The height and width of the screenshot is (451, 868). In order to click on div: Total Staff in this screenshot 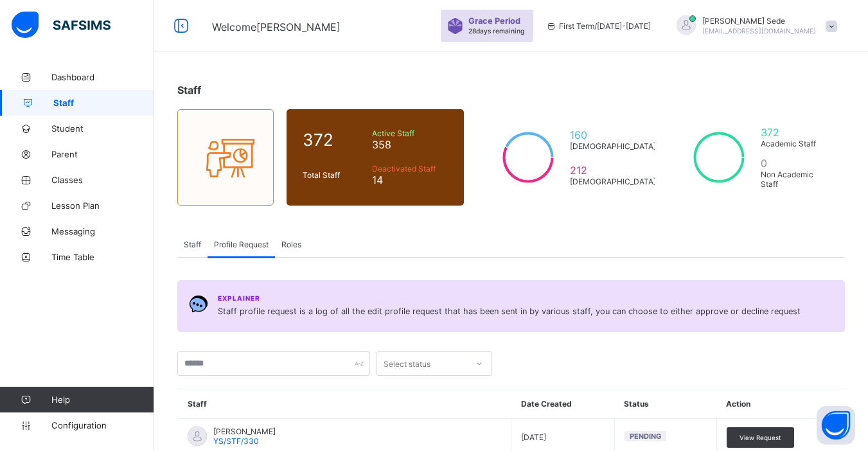, I will do `click(334, 174)`.